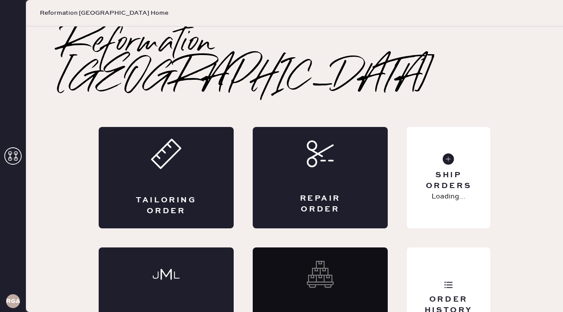 This screenshot has width=563, height=312. I want to click on div: Ship Orders, so click(448, 180).